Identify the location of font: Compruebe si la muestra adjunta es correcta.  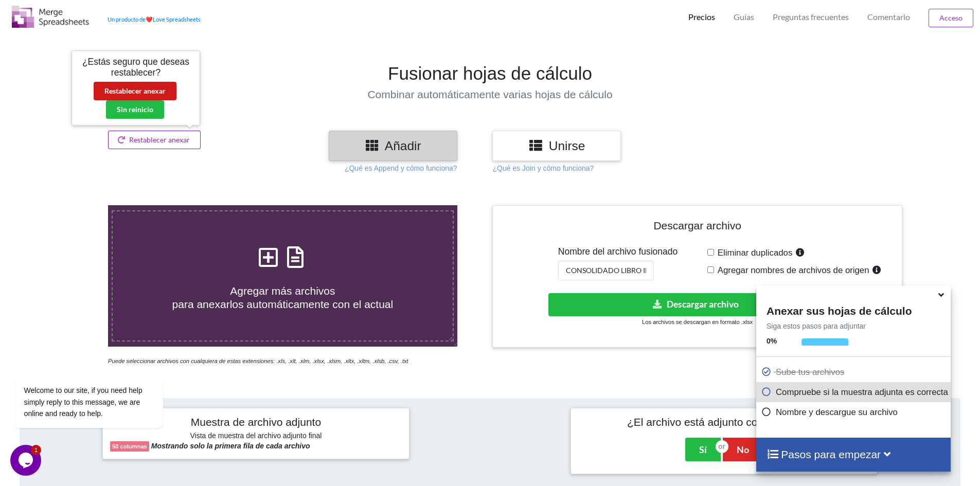
(861, 392).